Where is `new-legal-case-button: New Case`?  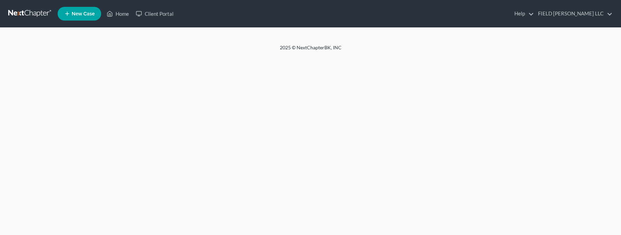 new-legal-case-button: New Case is located at coordinates (79, 14).